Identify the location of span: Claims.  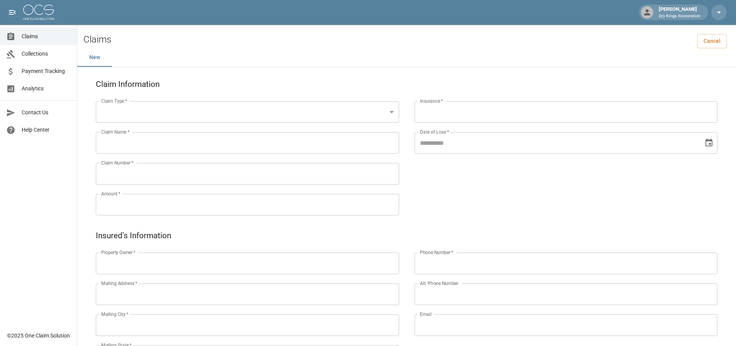
(46, 36).